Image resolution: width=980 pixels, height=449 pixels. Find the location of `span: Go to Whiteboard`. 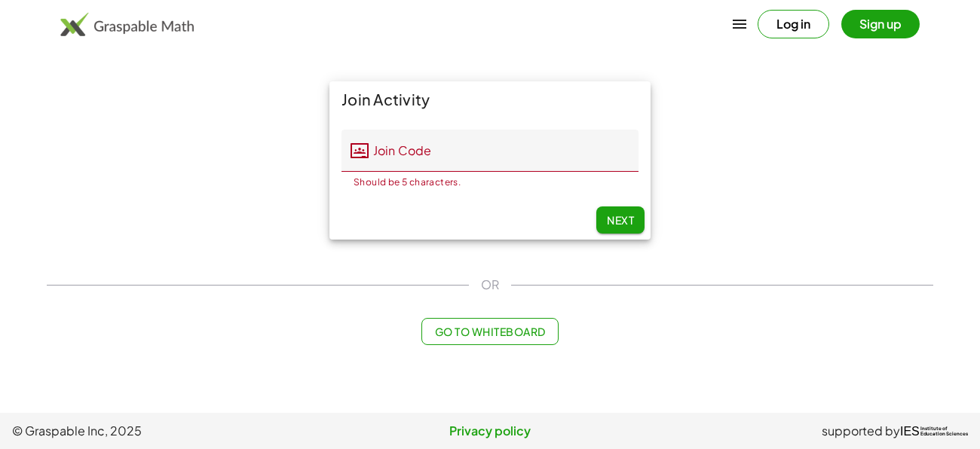

span: Go to Whiteboard is located at coordinates (490, 332).